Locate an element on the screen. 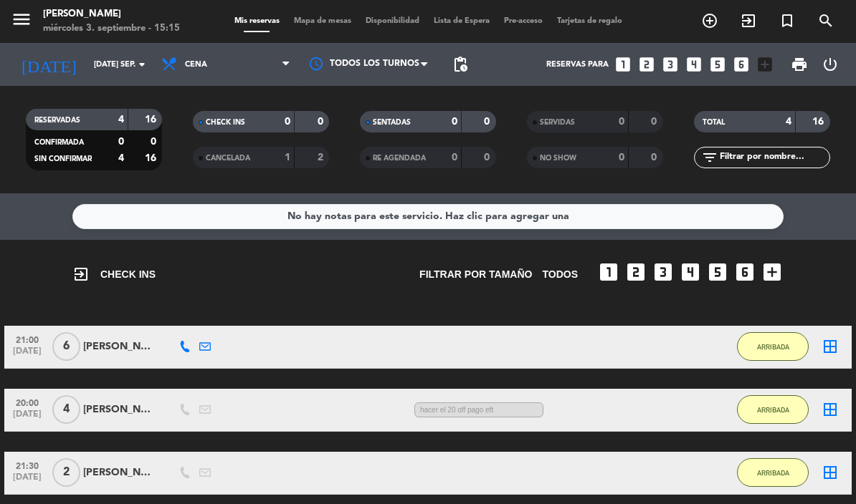  span: 4 is located at coordinates (66, 410).